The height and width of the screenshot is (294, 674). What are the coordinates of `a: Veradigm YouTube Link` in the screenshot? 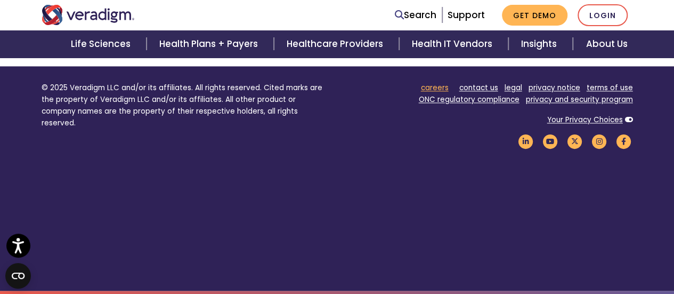 It's located at (551, 141).